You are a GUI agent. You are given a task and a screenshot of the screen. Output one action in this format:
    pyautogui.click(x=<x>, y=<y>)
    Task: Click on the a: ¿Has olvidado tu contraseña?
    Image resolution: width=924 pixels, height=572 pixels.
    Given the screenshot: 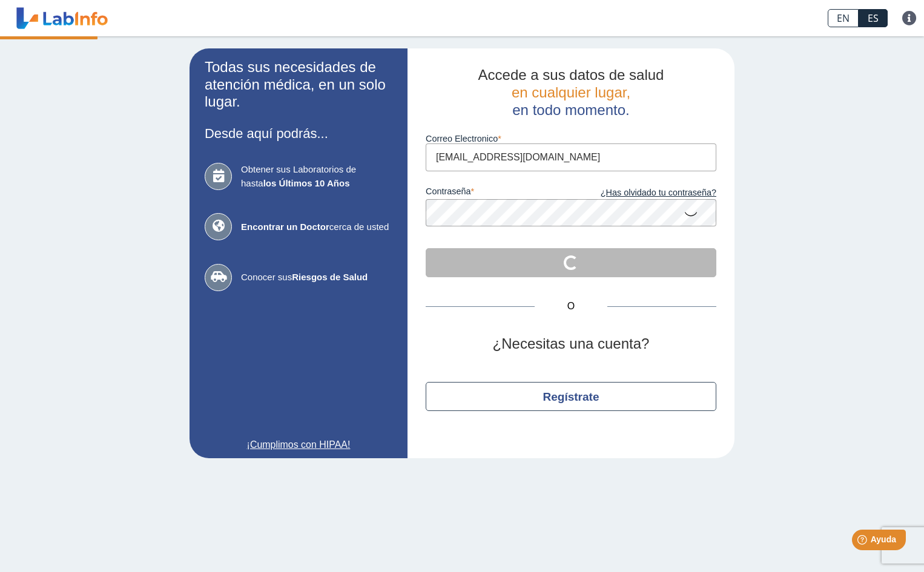 What is the action you would take?
    pyautogui.click(x=644, y=193)
    